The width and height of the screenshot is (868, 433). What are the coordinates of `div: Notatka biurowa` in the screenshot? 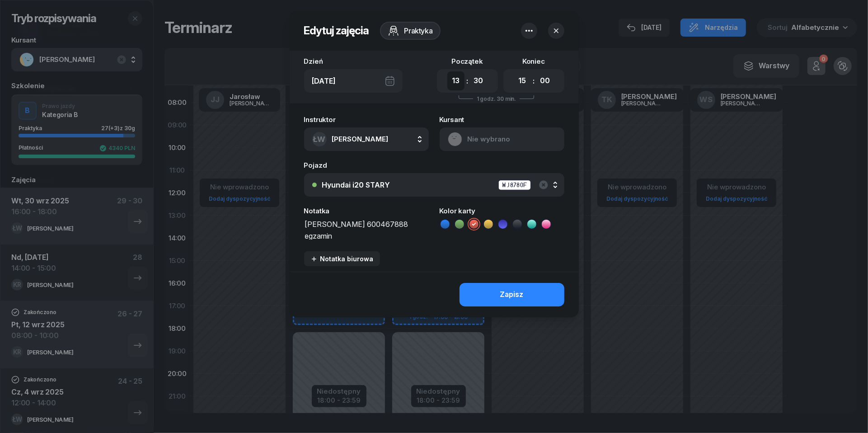 It's located at (342, 258).